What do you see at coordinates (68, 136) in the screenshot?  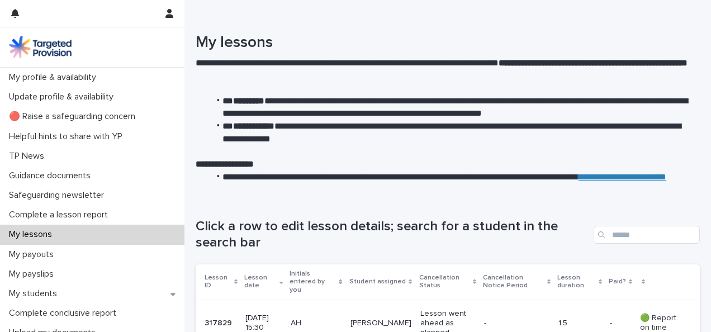 I see `p: Helpful hints to share with YP` at bounding box center [68, 136].